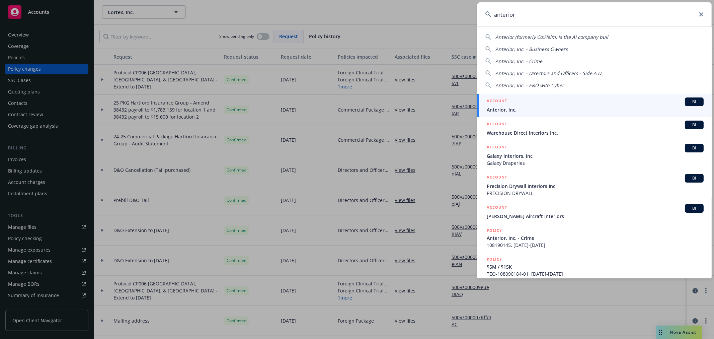 Image resolution: width=714 pixels, height=339 pixels. What do you see at coordinates (548, 73) in the screenshot?
I see `span: Anterior, Inc. - Directors and Officers - Side A D` at bounding box center [548, 73].